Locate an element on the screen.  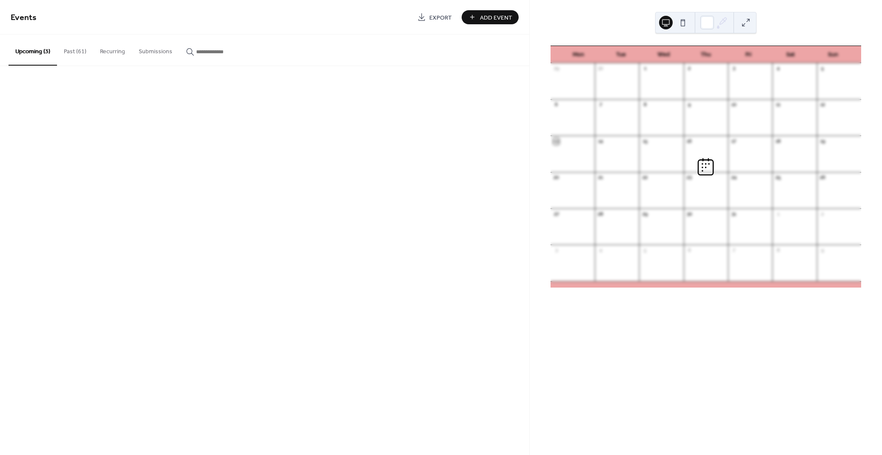
div: 31 is located at coordinates (734, 214).